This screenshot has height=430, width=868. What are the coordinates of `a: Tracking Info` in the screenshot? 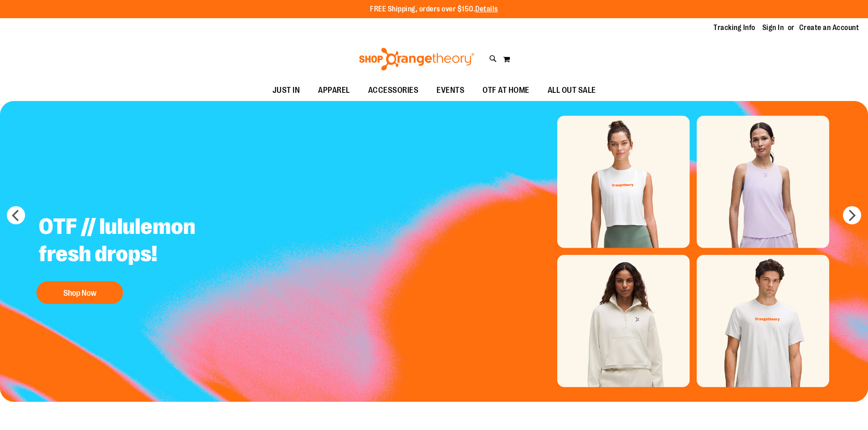 It's located at (735, 28).